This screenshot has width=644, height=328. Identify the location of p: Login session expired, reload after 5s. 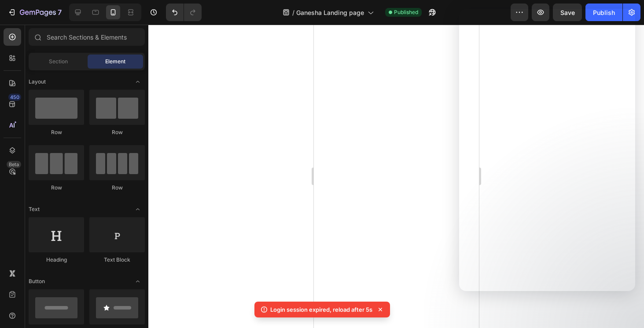
(321, 310).